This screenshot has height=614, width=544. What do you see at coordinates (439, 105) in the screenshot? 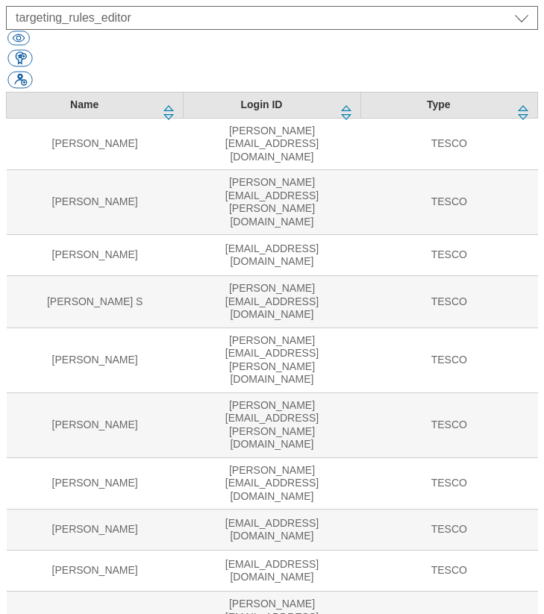
I see `div: Type` at bounding box center [439, 105].